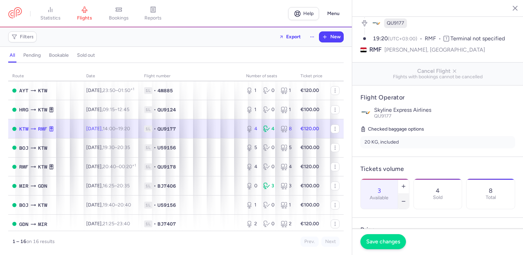  Describe the element at coordinates (24, 167) in the screenshot. I see `span: RMF` at that location.